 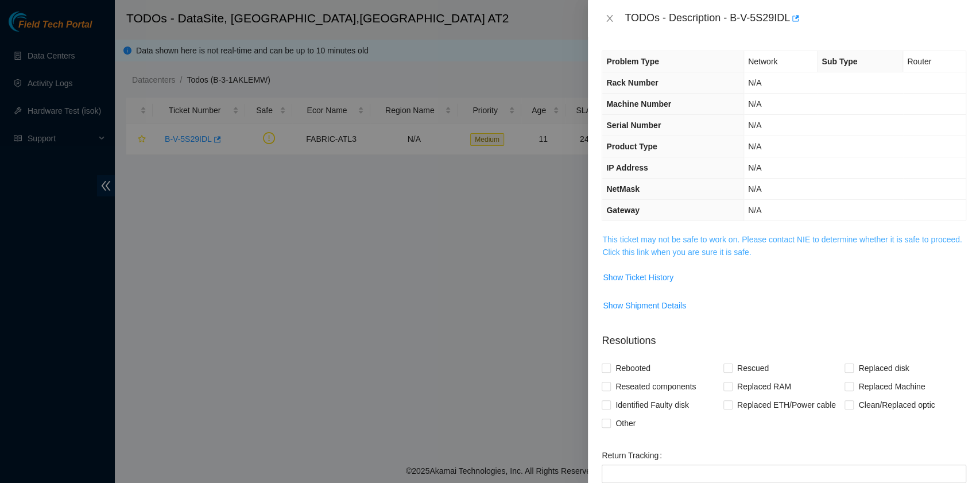 I want to click on button: Show Ticket History, so click(x=638, y=277).